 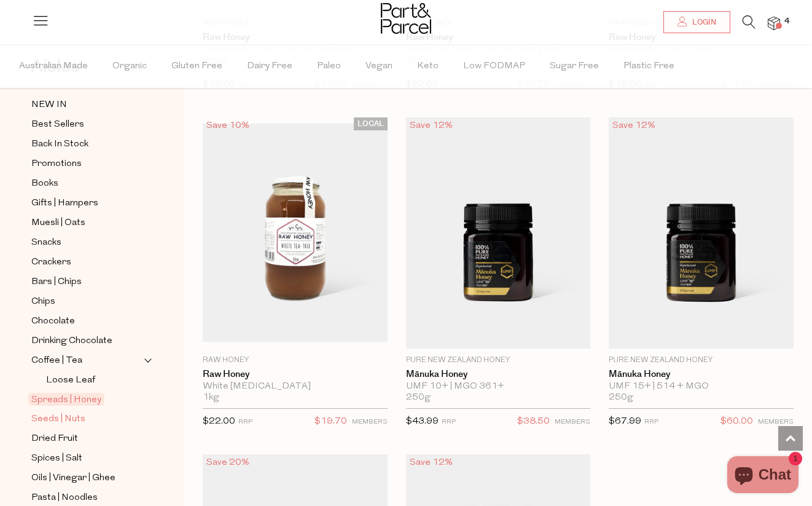 I want to click on a: Promotions, so click(x=87, y=163).